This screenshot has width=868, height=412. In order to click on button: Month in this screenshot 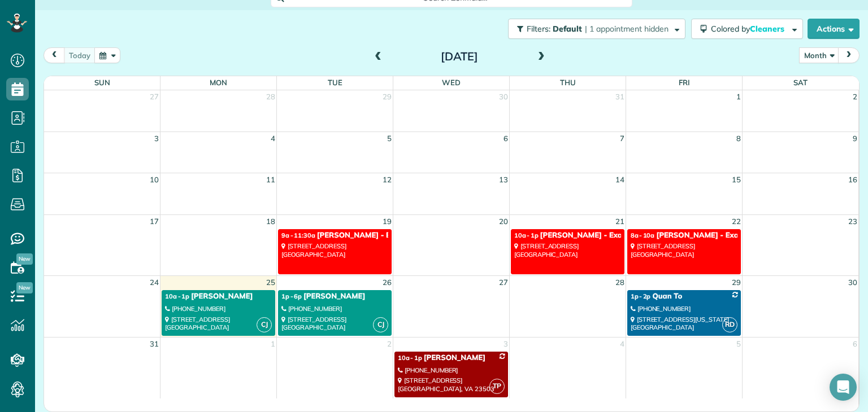, I will do `click(819, 54)`.